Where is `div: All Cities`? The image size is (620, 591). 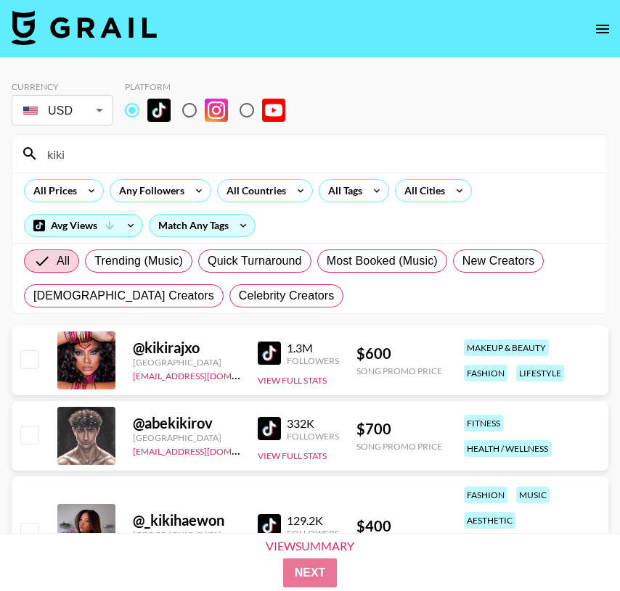 div: All Cities is located at coordinates (422, 191).